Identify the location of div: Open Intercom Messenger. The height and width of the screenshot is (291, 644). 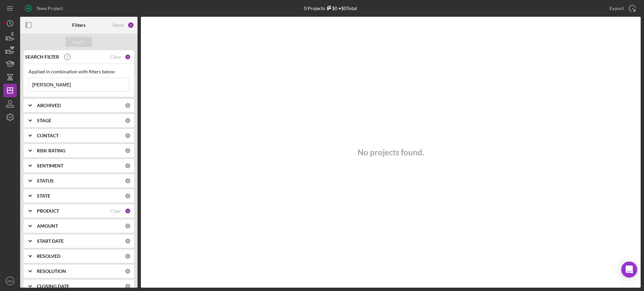
(629, 270).